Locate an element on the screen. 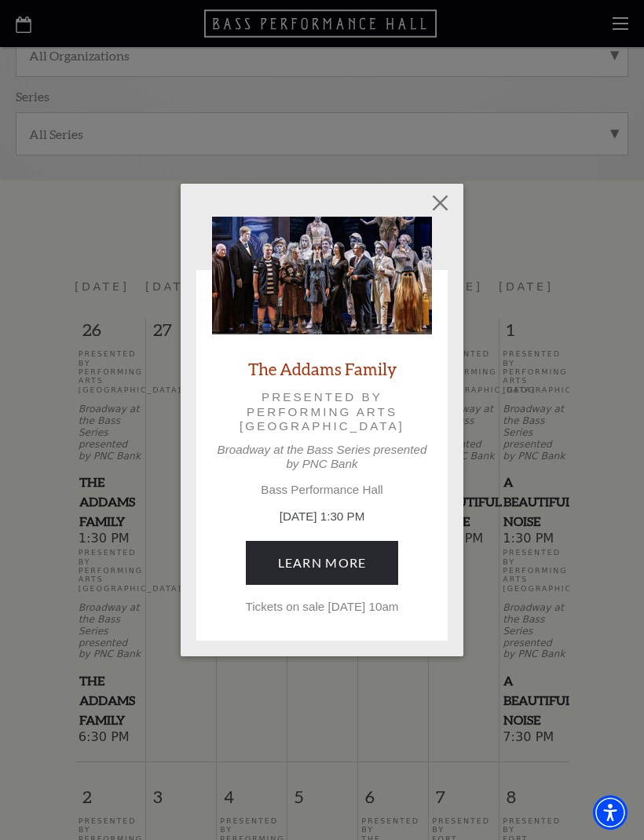 The height and width of the screenshot is (840, 644). a: The Addams Family is located at coordinates (322, 369).